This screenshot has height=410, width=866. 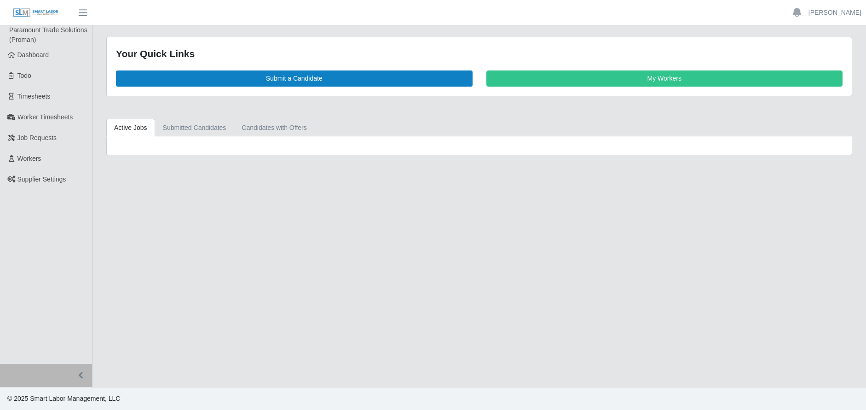 What do you see at coordinates (64, 398) in the screenshot?
I see `span: © 2025 Smart Labor Management, LLC` at bounding box center [64, 398].